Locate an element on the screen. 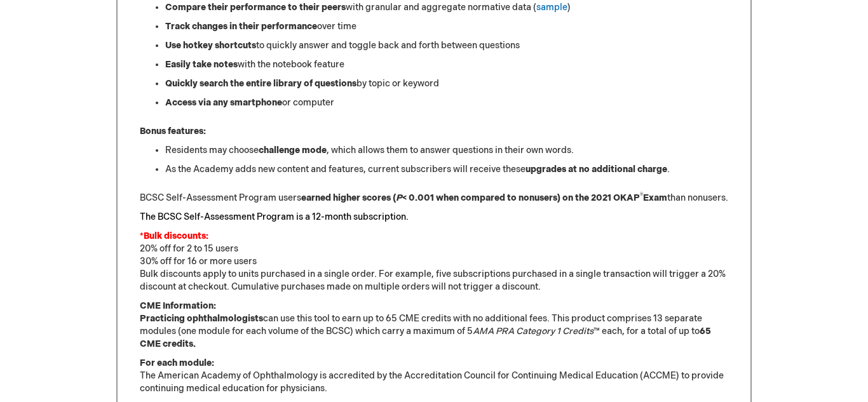 The image size is (868, 402). font: The BCSC Self-Assessment Program is a 12-month subscription. is located at coordinates (274, 217).